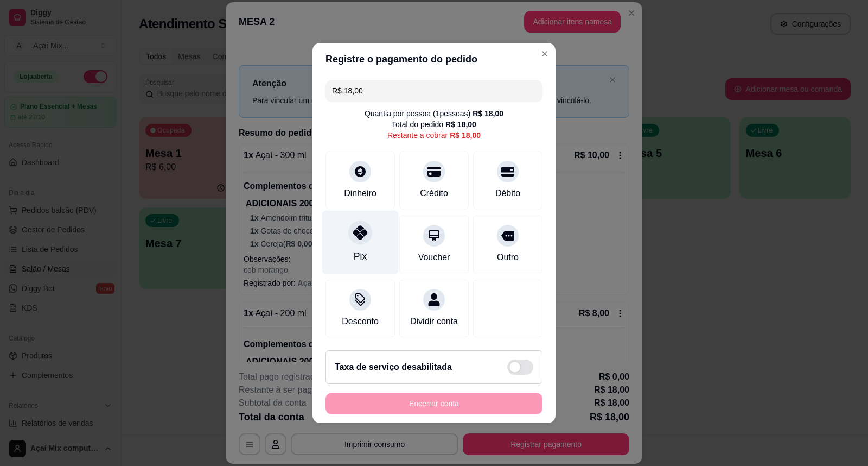  I want to click on div: Restante a cobrar, so click(434, 135).